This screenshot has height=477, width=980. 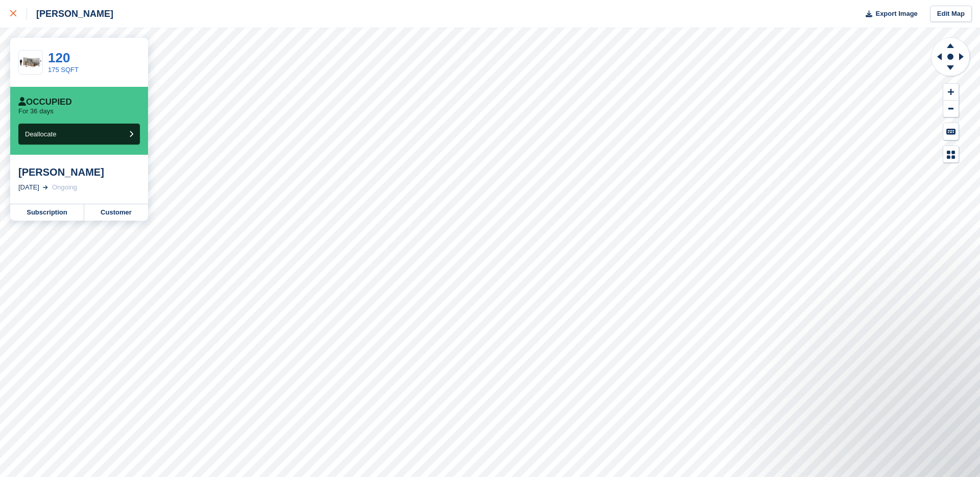 I want to click on span: Deallocate, so click(x=40, y=134).